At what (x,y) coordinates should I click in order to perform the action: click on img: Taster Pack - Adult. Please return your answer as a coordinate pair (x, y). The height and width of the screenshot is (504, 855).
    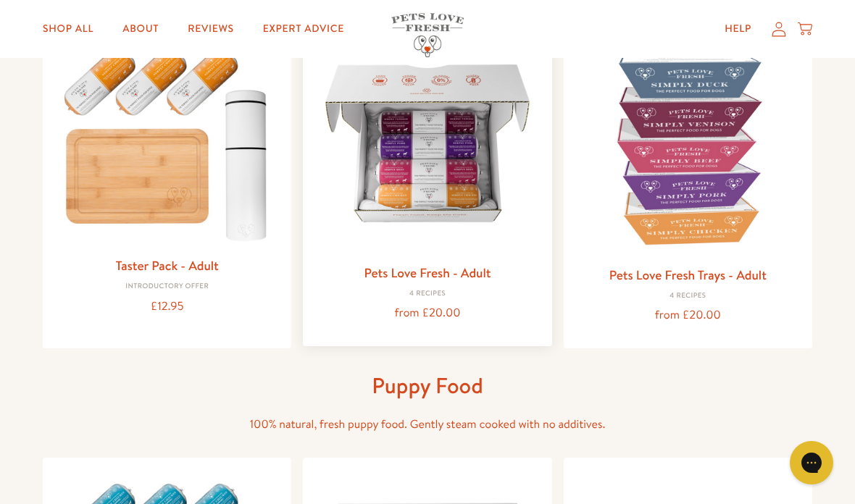
    Looking at the image, I should click on (167, 140).